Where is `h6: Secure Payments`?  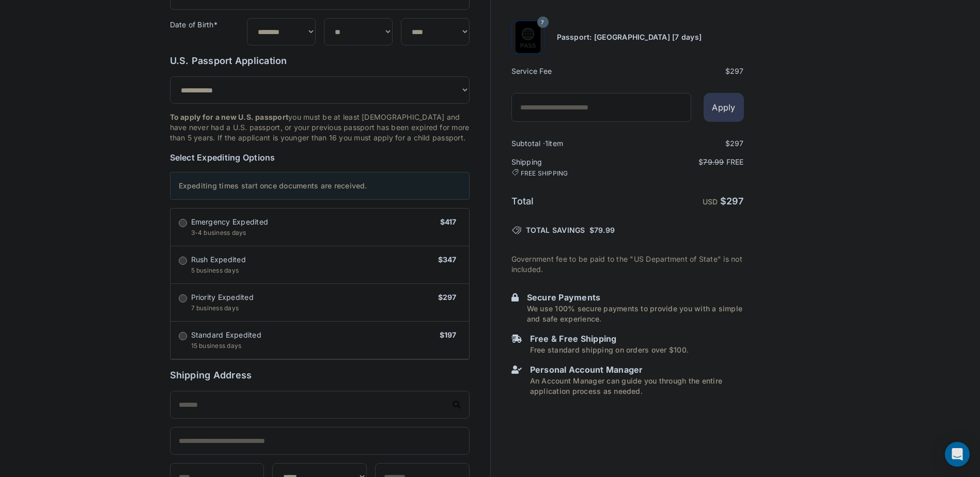 h6: Secure Payments is located at coordinates (635, 298).